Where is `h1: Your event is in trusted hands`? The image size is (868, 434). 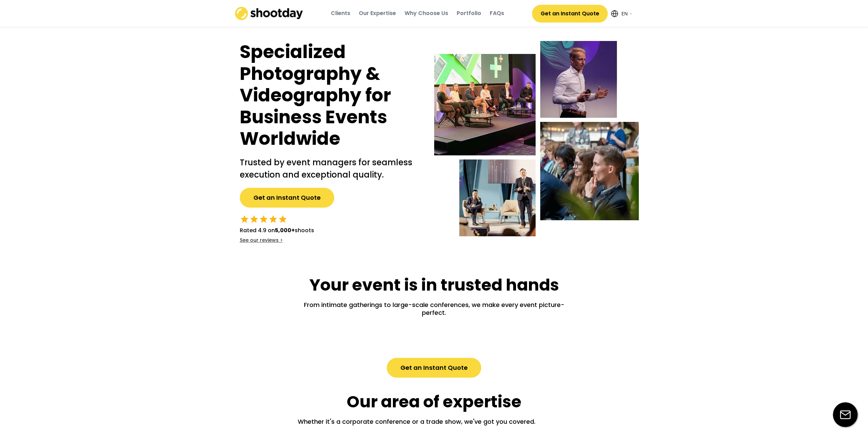
h1: Your event is in trusted hands is located at coordinates (434, 284).